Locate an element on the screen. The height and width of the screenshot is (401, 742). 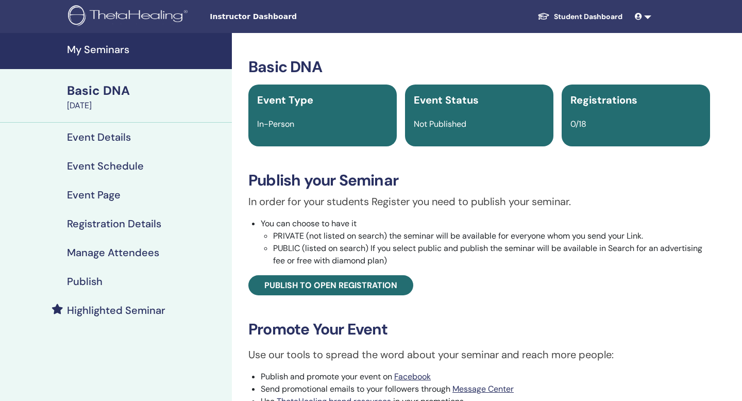
li: Publish and promote your event on is located at coordinates (486, 377).